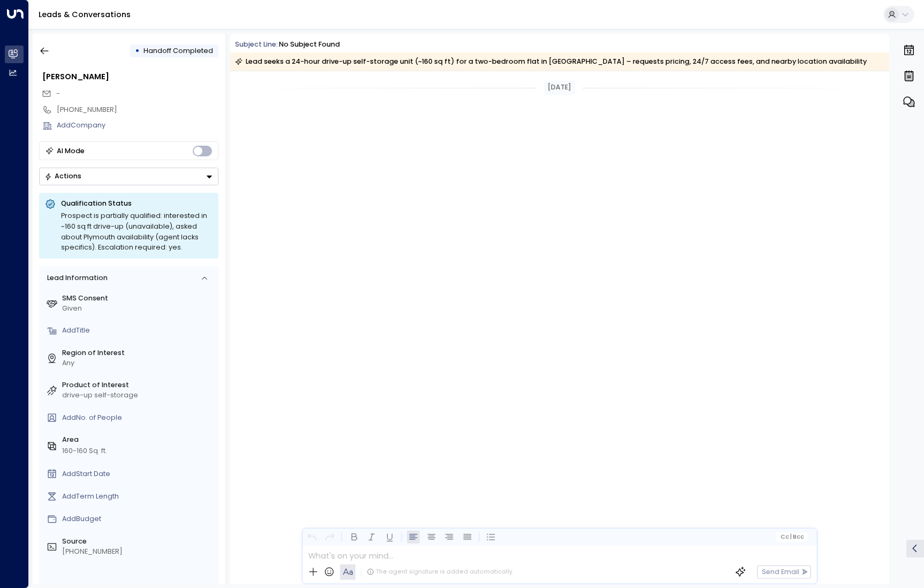 Image resolution: width=924 pixels, height=588 pixels. What do you see at coordinates (138, 385) in the screenshot?
I see `label: Product of Interest` at bounding box center [138, 385].